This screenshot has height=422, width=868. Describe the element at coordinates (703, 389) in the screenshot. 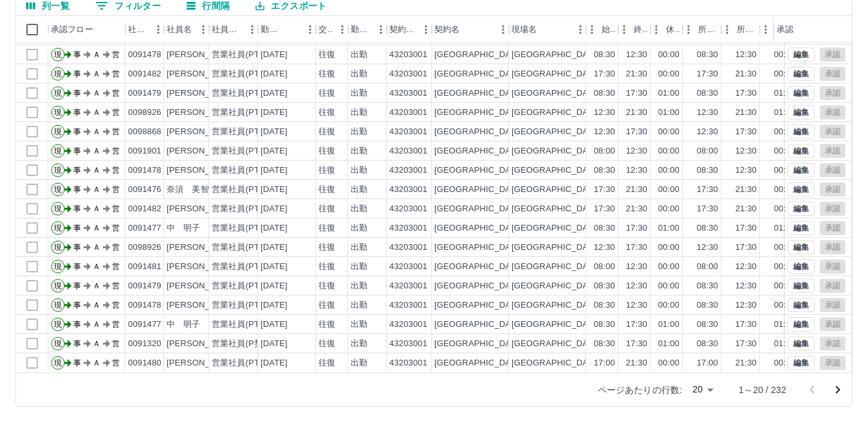

I see `div: 20` at that location.